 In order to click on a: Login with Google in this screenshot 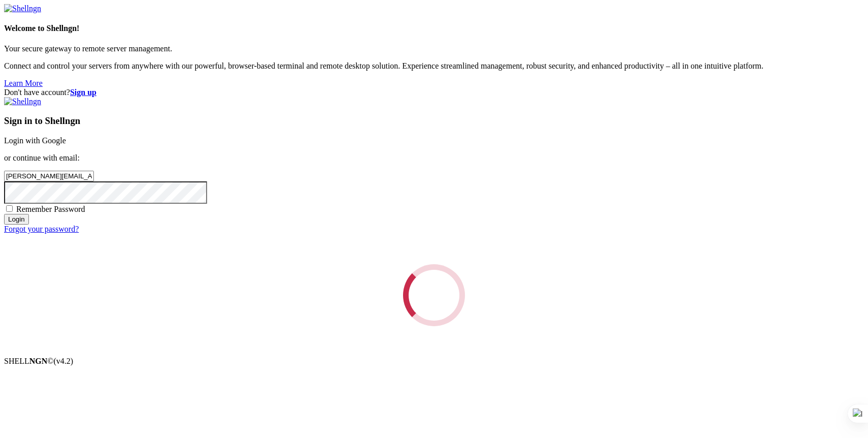, I will do `click(35, 140)`.